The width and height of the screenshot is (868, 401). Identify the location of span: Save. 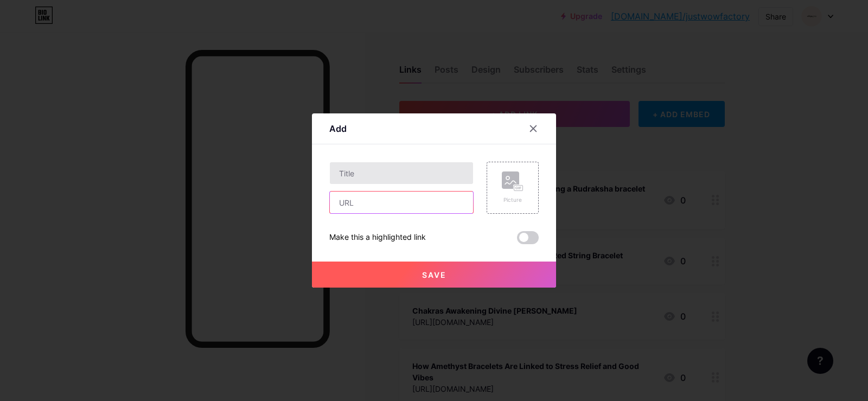
(434, 274).